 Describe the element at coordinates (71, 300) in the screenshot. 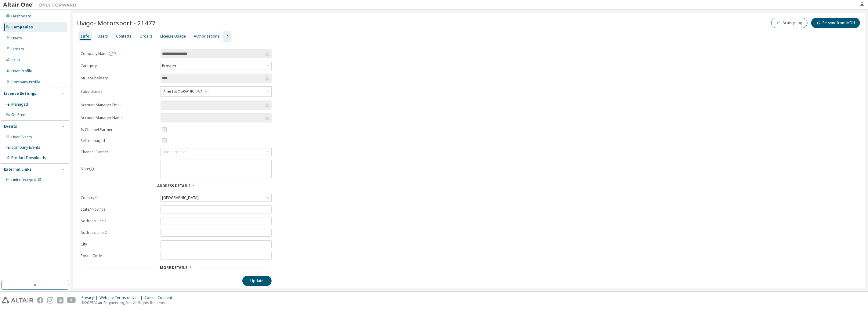

I see `img: youtube.svg` at that location.